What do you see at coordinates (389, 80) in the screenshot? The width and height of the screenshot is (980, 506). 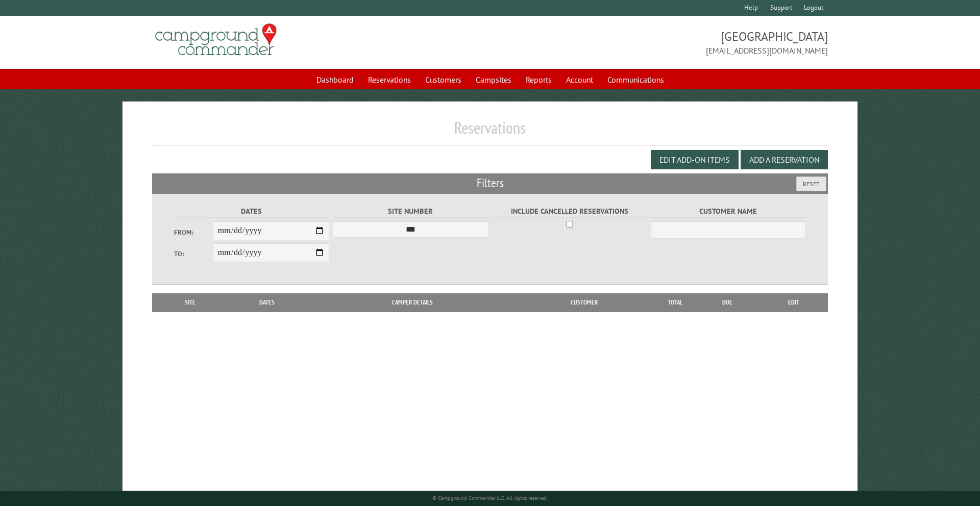 I see `a: Reservations` at bounding box center [389, 80].